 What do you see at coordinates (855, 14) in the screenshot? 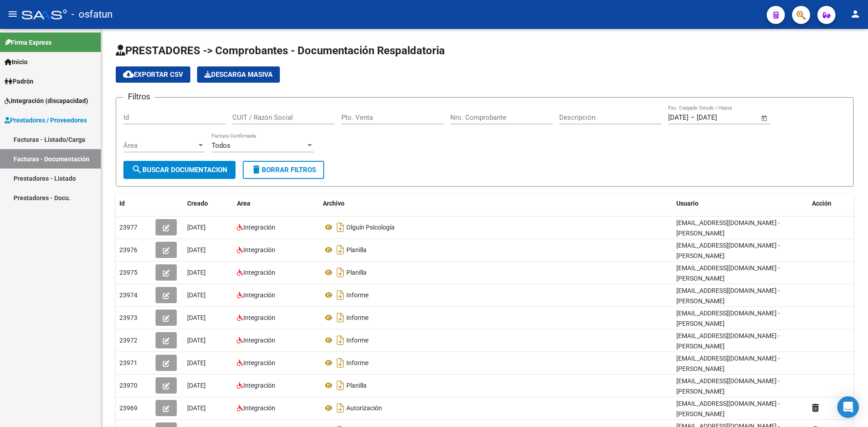
I see `mat-icon: person` at bounding box center [855, 14].